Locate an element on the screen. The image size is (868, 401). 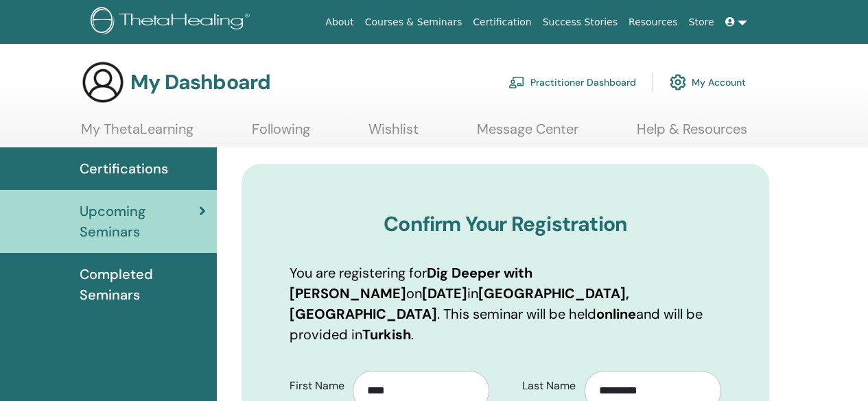
span: Completed Seminars is located at coordinates (142, 285).